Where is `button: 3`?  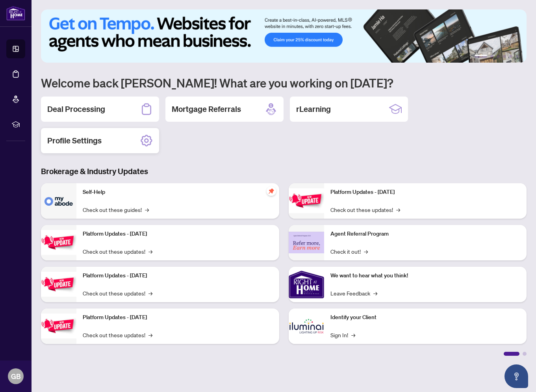
button: 3 is located at coordinates (498, 56).